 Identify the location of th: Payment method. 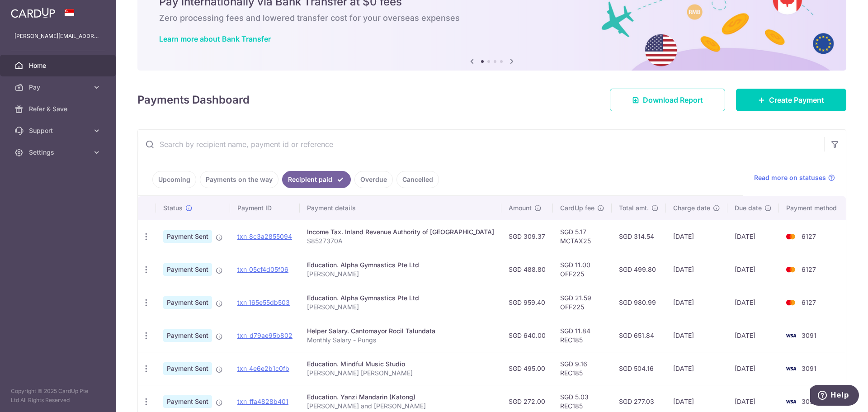
(813, 208).